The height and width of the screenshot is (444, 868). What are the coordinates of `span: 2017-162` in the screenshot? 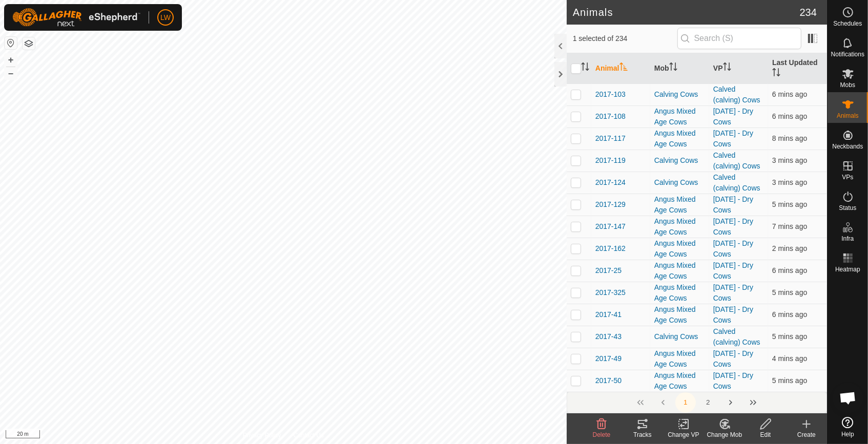 It's located at (610, 248).